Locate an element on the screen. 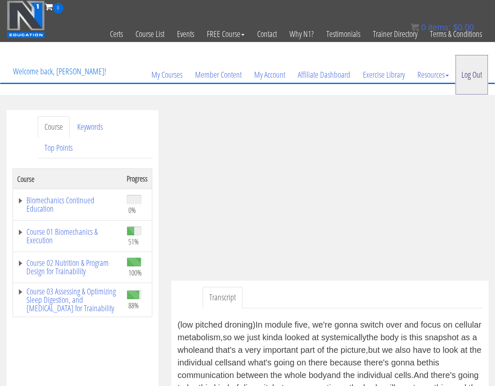  a: Course is located at coordinates (54, 127).